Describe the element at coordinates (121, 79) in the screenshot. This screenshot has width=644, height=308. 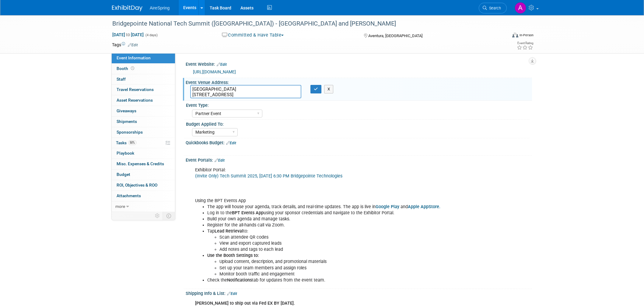
I see `span: Staff` at that location.